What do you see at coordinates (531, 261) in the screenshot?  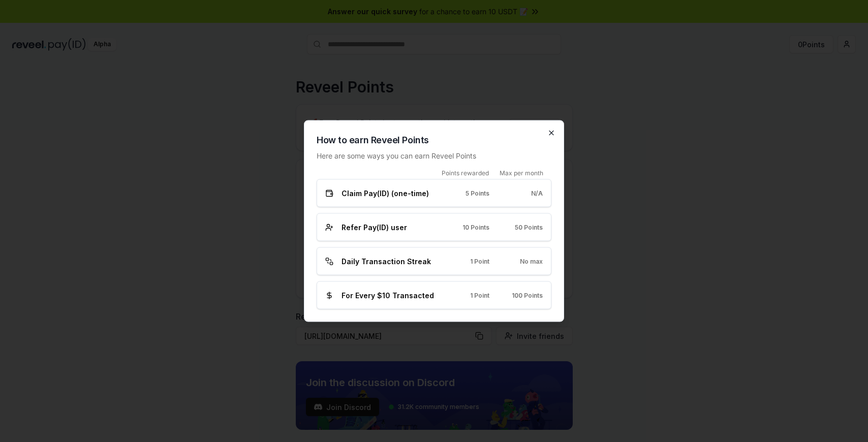 I see `span: No max` at bounding box center [531, 261].